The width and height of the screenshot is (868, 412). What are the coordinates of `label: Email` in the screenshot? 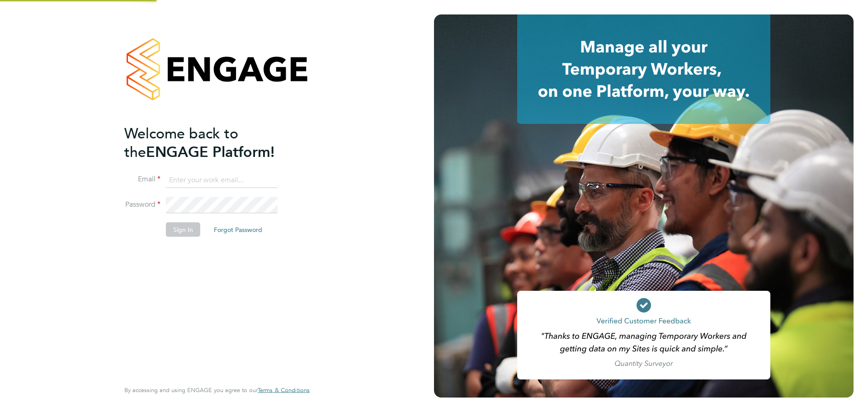 It's located at (142, 179).